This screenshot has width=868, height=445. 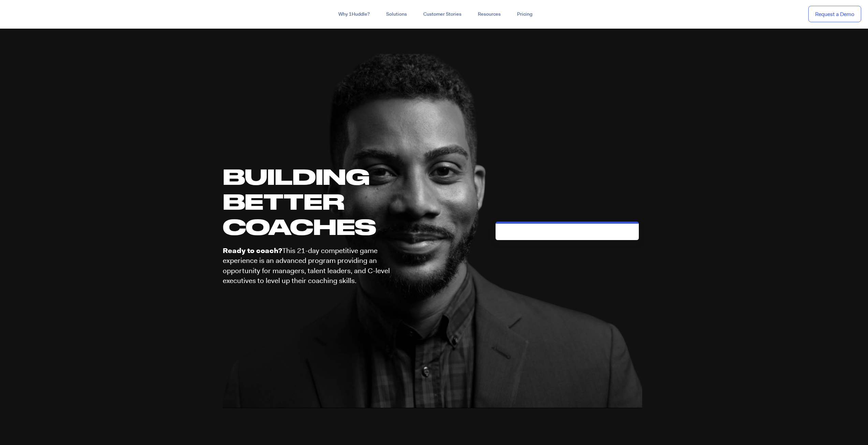 What do you see at coordinates (316, 266) in the screenshot?
I see `p: This 21-day competitive game experience is an advanced program providing an opportunity for manag...` at bounding box center [316, 266].